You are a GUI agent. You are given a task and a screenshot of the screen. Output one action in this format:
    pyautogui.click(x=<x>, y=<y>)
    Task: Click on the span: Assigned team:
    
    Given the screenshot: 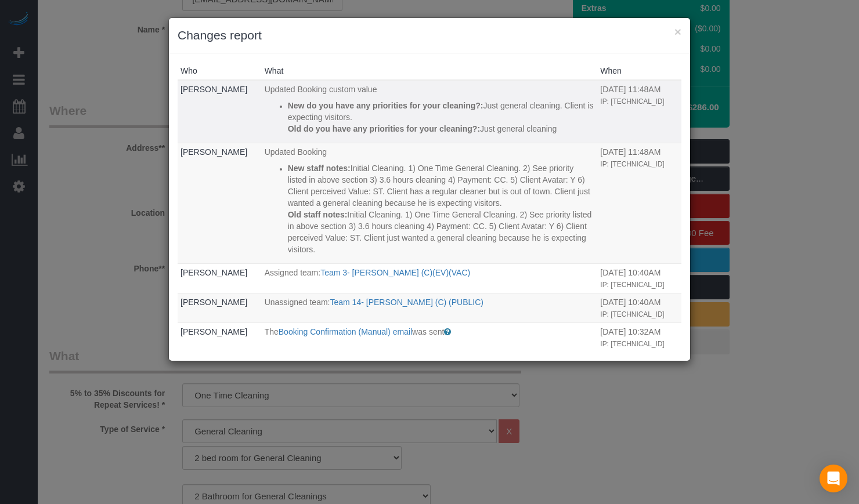 What is the action you would take?
    pyautogui.click(x=293, y=272)
    